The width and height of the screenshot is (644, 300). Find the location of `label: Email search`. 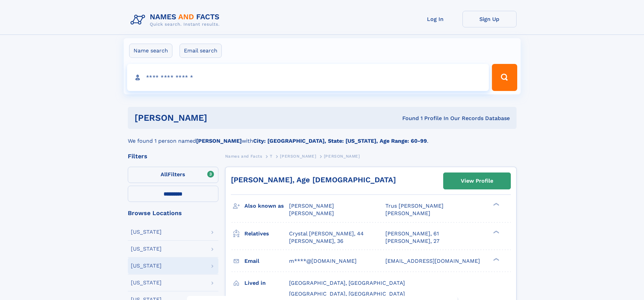

label: Email search is located at coordinates (201, 51).